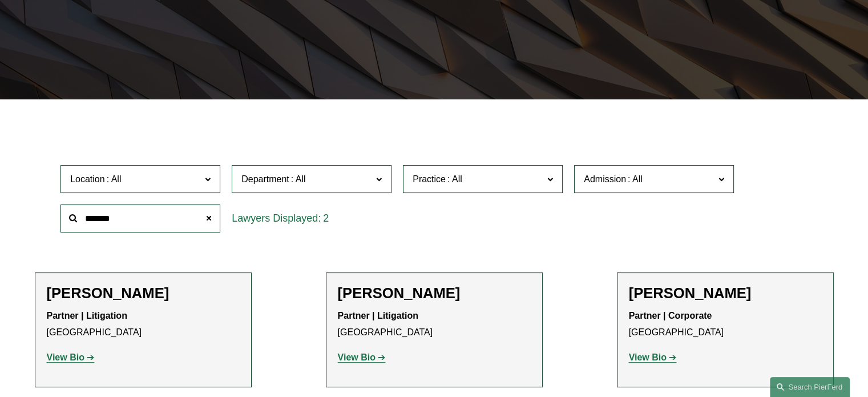 The image size is (868, 397). What do you see at coordinates (87, 179) in the screenshot?
I see `span: Location` at bounding box center [87, 179].